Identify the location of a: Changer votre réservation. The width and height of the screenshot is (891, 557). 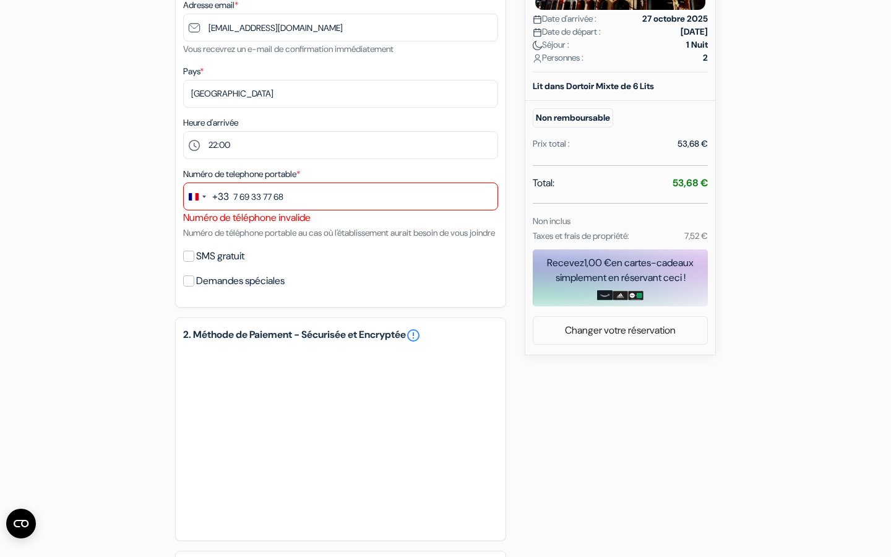
(620, 330).